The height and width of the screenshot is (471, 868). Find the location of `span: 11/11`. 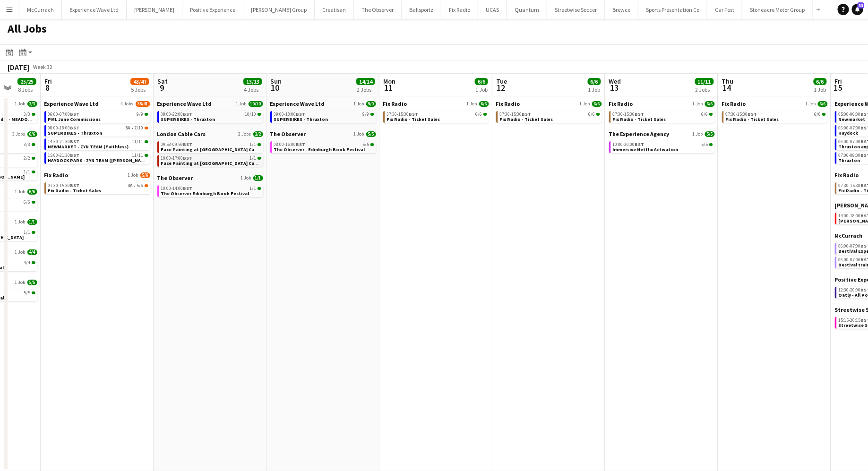

span: 11/11 is located at coordinates (138, 142).